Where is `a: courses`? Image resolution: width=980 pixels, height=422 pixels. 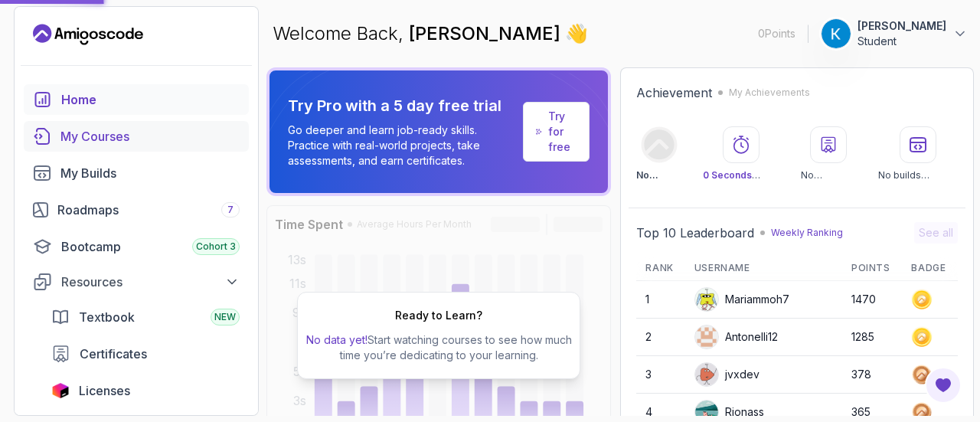
a: courses is located at coordinates (136, 136).